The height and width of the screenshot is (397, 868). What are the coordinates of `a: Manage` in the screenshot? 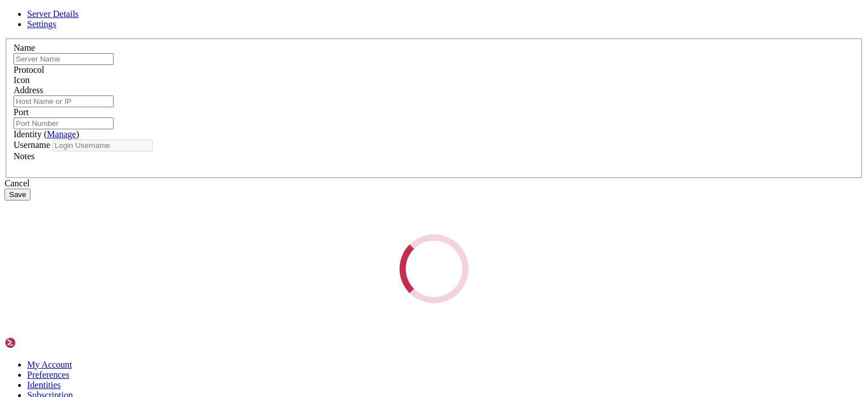 It's located at (62, 134).